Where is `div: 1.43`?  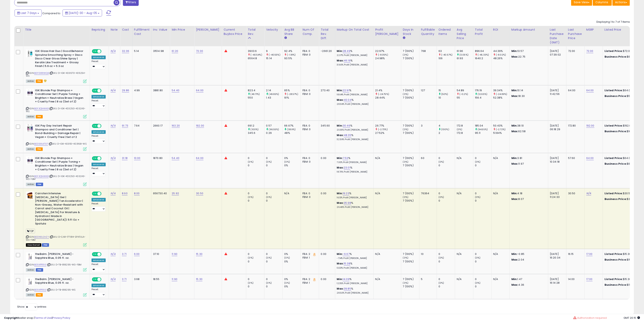 div: 1.43 is located at coordinates (274, 98).